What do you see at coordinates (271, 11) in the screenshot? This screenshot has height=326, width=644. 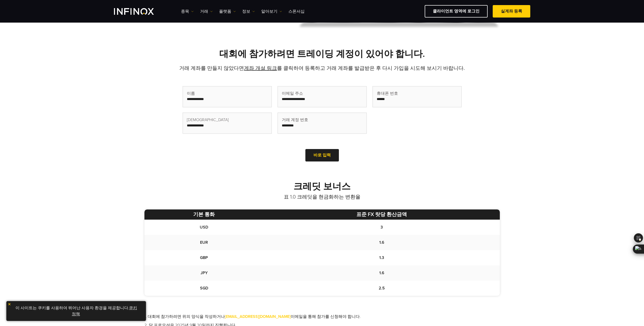 I see `a: 알아보기` at bounding box center [271, 11].